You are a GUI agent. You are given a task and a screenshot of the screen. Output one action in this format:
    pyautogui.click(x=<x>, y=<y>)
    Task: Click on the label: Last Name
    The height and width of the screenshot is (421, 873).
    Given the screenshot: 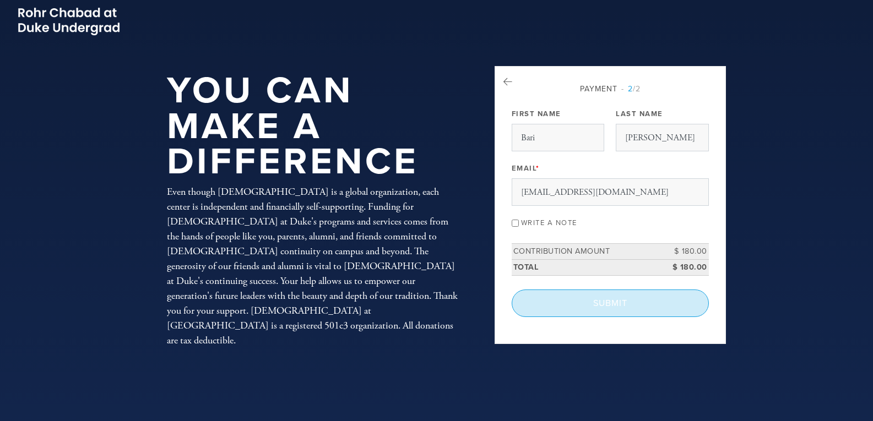 What is the action you would take?
    pyautogui.click(x=640, y=114)
    